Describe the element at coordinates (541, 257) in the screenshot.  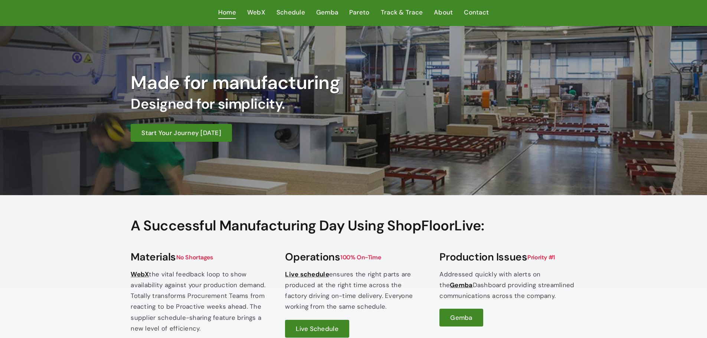
I see `span: Priority #1` at that location.